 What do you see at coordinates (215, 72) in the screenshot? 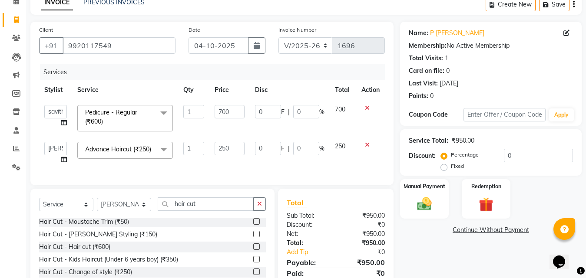
I see `div: Services` at bounding box center [215, 72].